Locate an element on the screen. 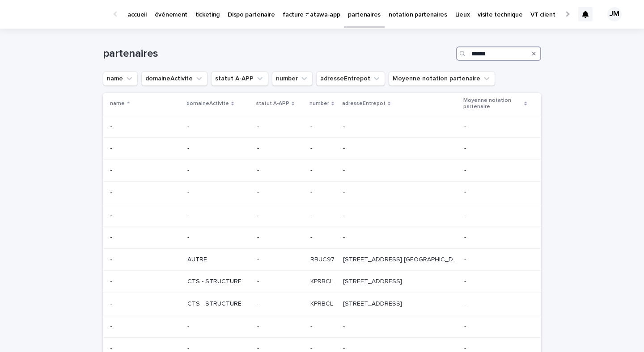 This screenshot has height=352, width=644. p: domaineActivite is located at coordinates (208, 104).